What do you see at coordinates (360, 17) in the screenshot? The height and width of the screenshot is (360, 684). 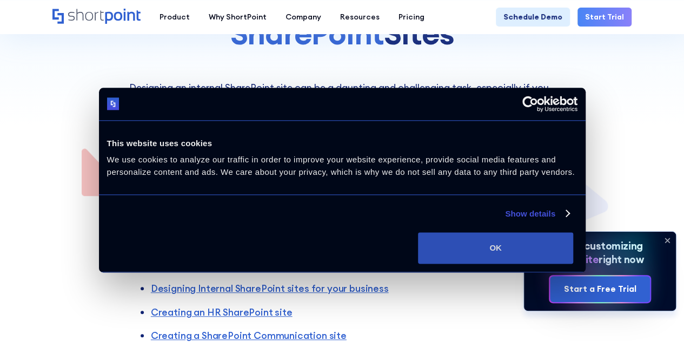 I see `div: Resources` at bounding box center [360, 17].